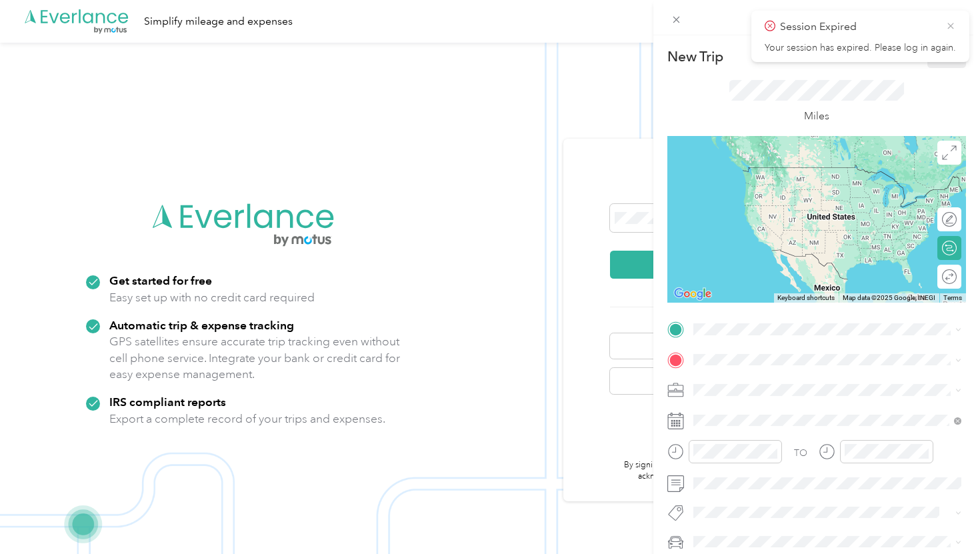  I want to click on div: TO, so click(800, 453).